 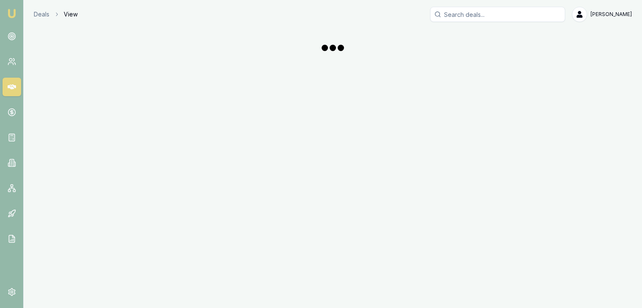 I want to click on a: Deals, so click(x=41, y=14).